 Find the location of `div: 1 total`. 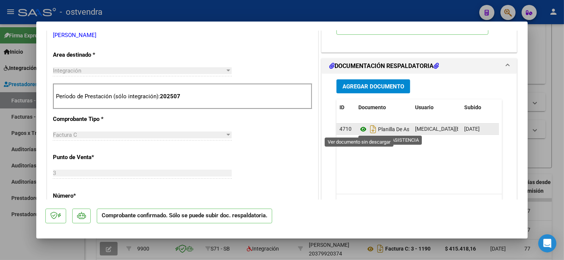

div: 1 total is located at coordinates (419, 204).